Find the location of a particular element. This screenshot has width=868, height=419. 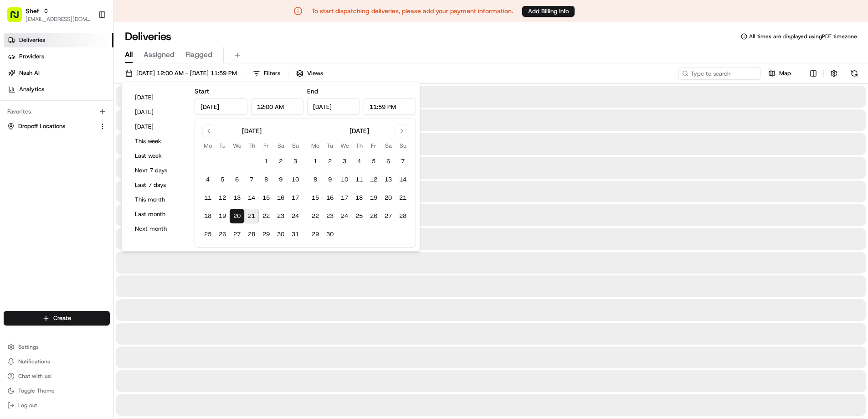

button: 23 is located at coordinates (330, 216).